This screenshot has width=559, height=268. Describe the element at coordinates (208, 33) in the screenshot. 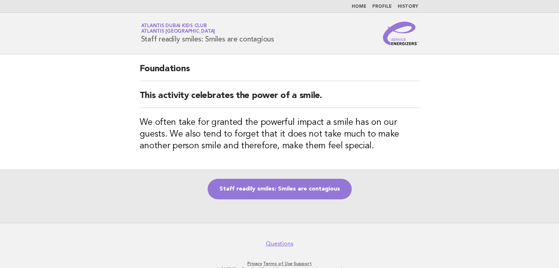

I see `h1: Staff readily smiles: Smiles are contagious` at that location.